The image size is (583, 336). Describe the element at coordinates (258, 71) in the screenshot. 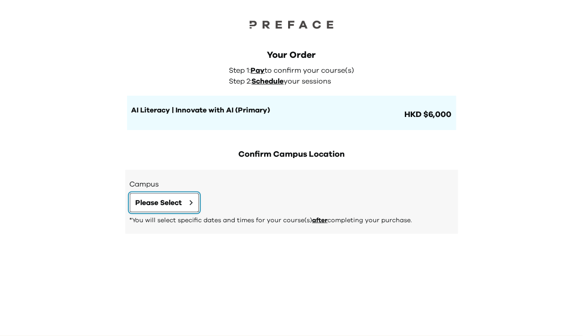

I see `span: Pay` at that location.